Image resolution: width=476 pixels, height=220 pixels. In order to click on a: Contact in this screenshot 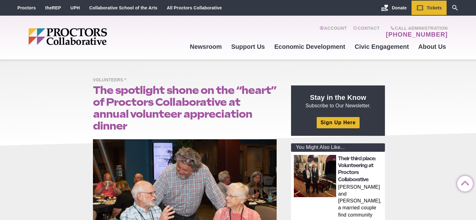, I will do `click(366, 32)`.